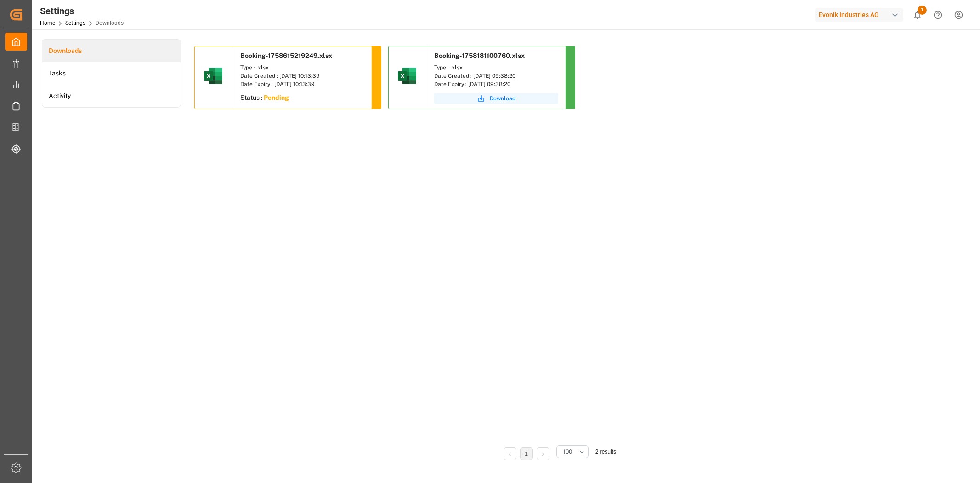 Image resolution: width=980 pixels, height=483 pixels. I want to click on li: Previous Page, so click(510, 453).